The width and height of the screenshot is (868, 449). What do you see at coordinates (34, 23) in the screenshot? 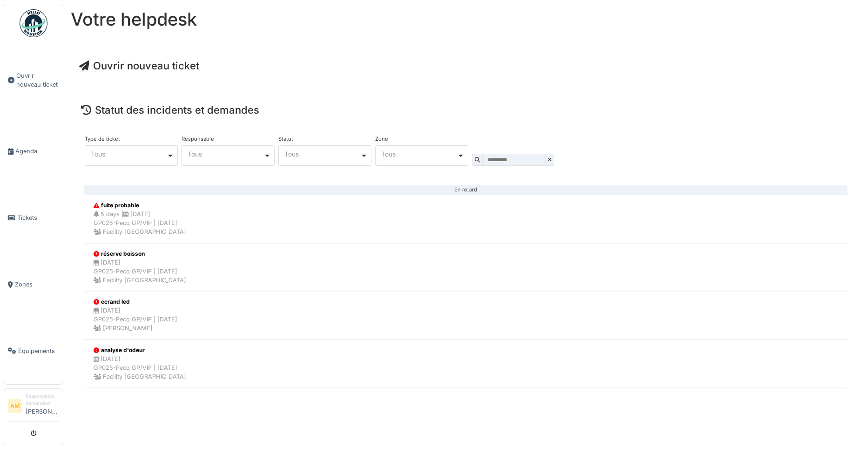
I see `img: Badge_color-CXgf-gQk.svg` at bounding box center [34, 23].